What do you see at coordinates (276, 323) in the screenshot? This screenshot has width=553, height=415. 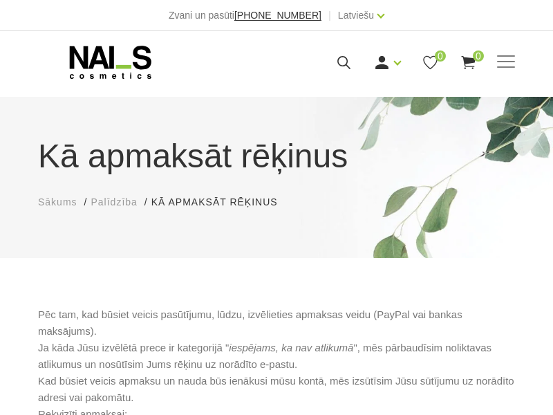 I see `p: Pēc tam, kad būsiet veicis pasūtījumu, lūdzu, izvēlieties apmaksas veidu (PayPal vai bankas maksā...` at bounding box center [276, 323].